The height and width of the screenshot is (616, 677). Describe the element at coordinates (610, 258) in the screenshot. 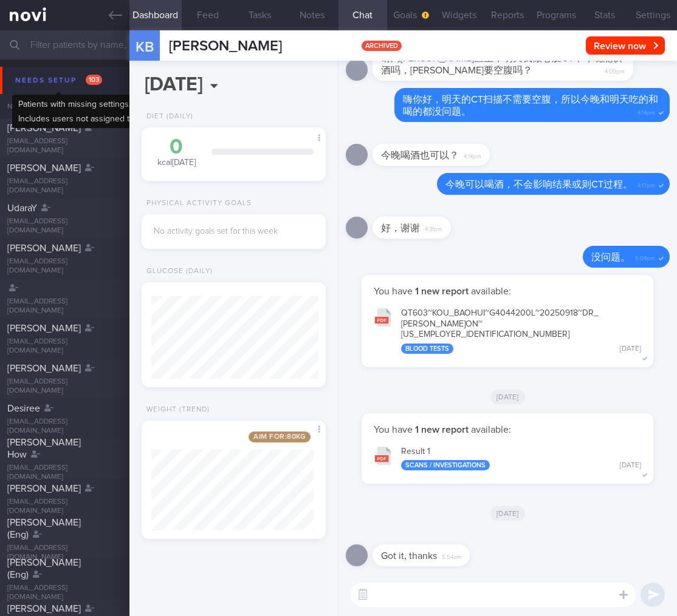

I see `span: 没问题。` at that location.